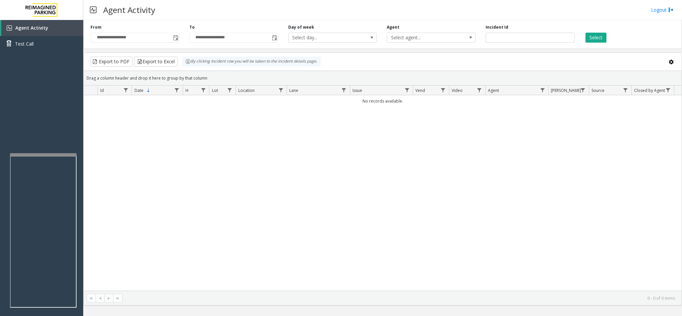  Describe the element at coordinates (420, 90) in the screenshot. I see `span: Vend` at that location.